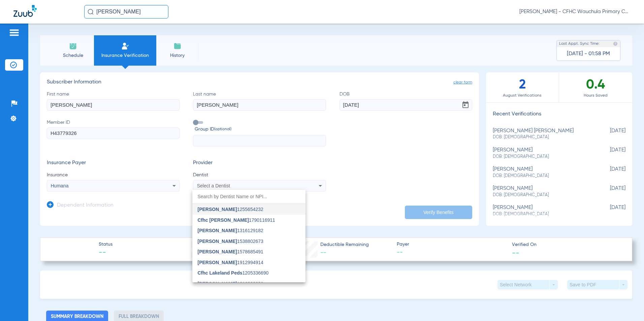 The width and height of the screenshot is (644, 321). I want to click on span: 1205336690, so click(233, 273).